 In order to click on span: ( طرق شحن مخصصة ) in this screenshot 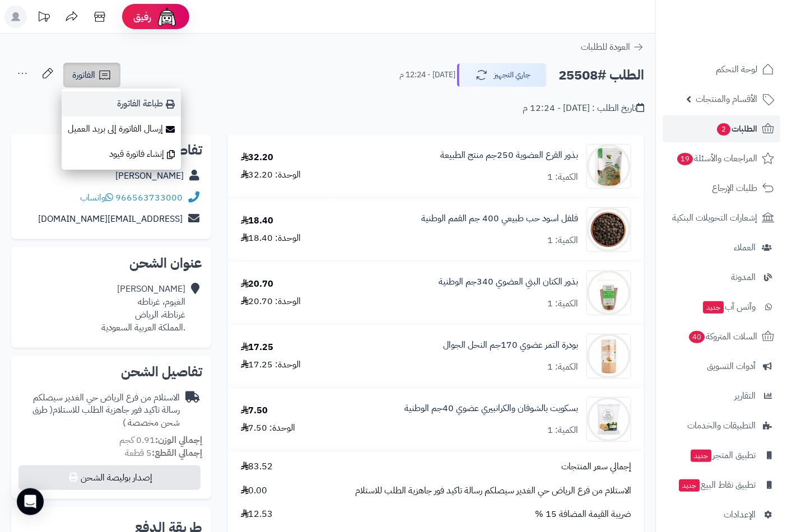, I will do `click(106, 416)`.